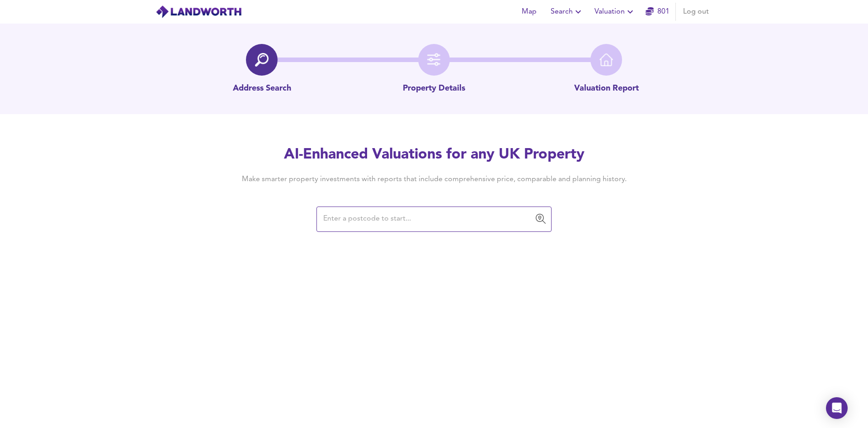  Describe the element at coordinates (434, 89) in the screenshot. I see `p: Property Details` at that location.